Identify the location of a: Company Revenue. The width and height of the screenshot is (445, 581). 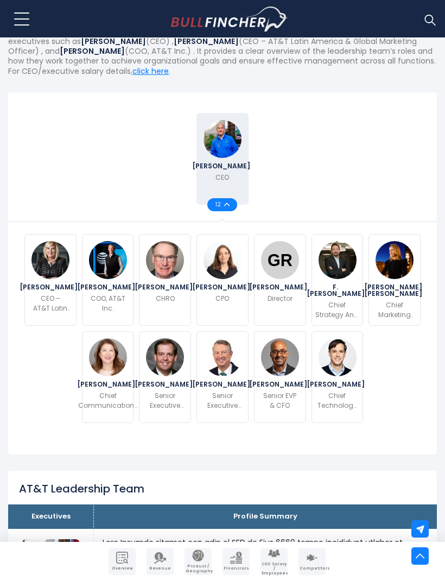
(160, 561).